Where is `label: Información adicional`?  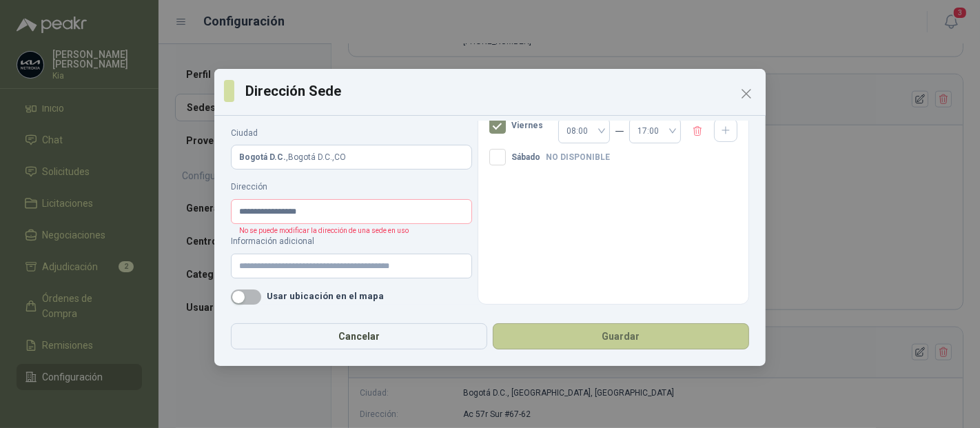
label: Información adicional is located at coordinates (351, 241).